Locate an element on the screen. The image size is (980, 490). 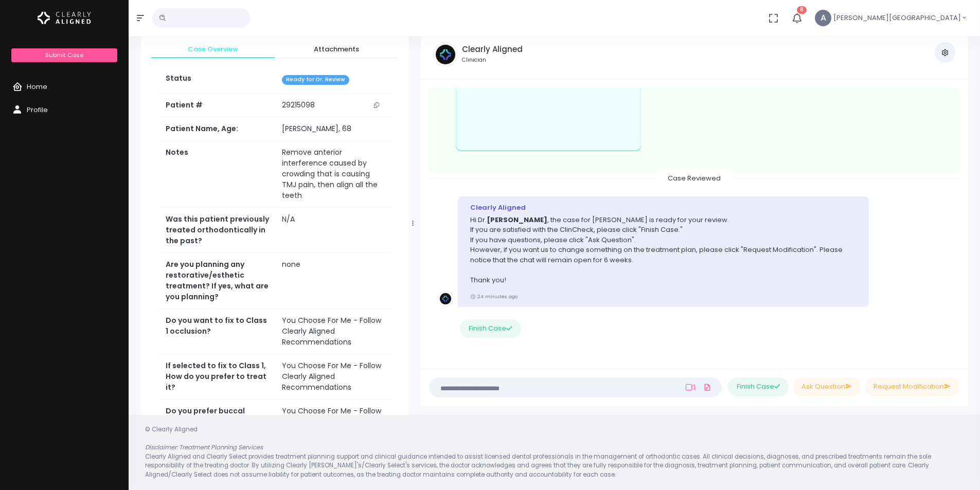
span: Attachments is located at coordinates (337, 49).